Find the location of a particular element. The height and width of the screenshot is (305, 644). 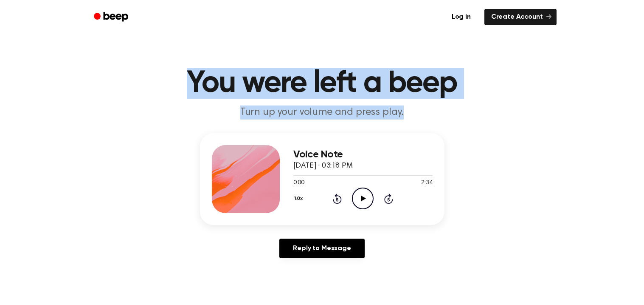

a: Create Account is located at coordinates (521, 17).